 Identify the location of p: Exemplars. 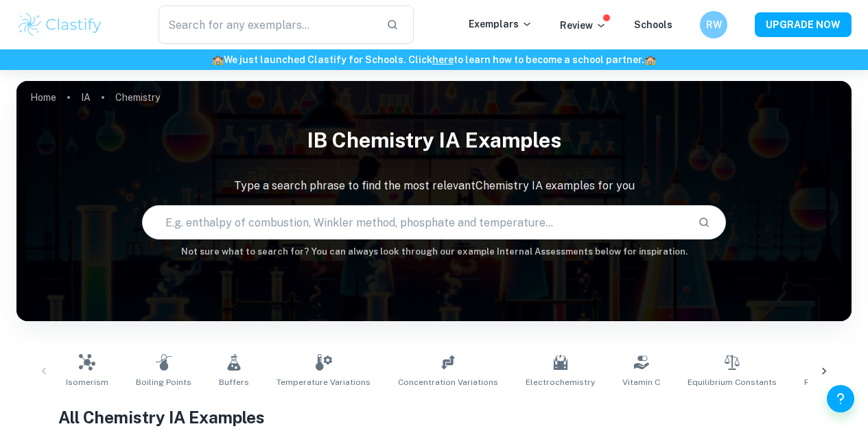
(500, 24).